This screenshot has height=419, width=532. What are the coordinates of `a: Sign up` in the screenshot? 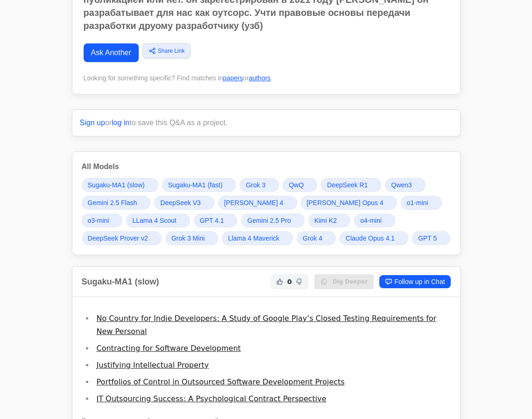 It's located at (92, 122).